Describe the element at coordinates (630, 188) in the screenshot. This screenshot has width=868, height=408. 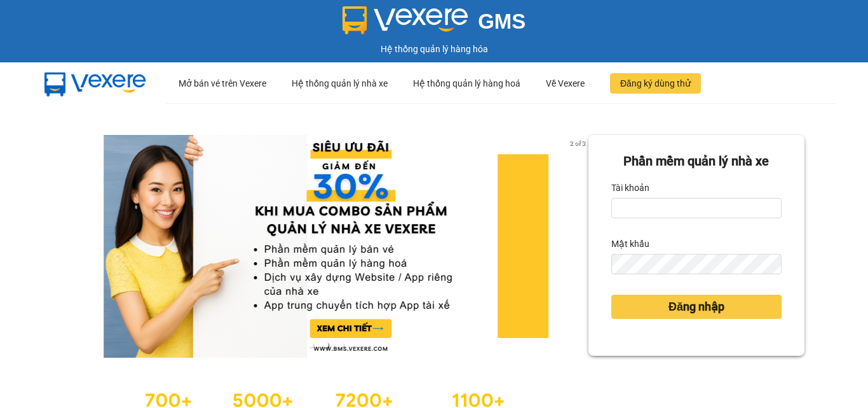
I see `label: Tài khoản` at that location.